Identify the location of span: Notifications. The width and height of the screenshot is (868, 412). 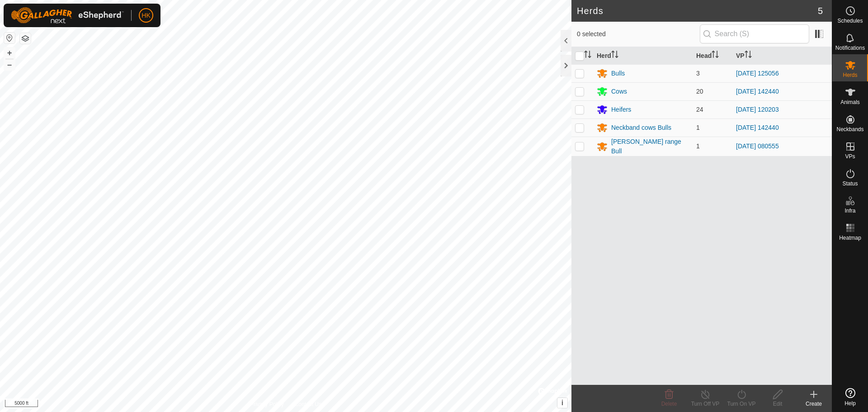
(850, 48).